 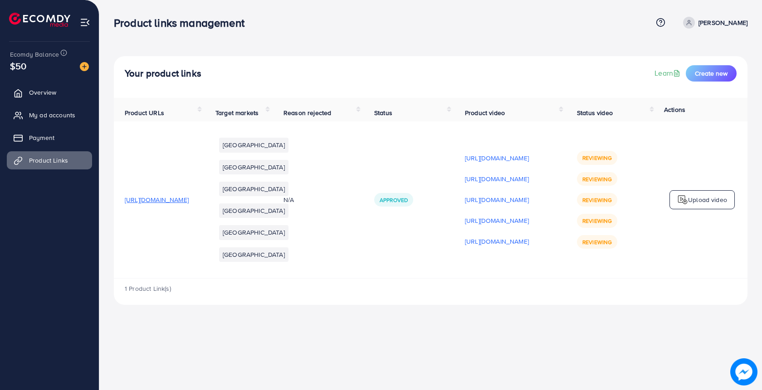 I want to click on span: $50, so click(x=18, y=66).